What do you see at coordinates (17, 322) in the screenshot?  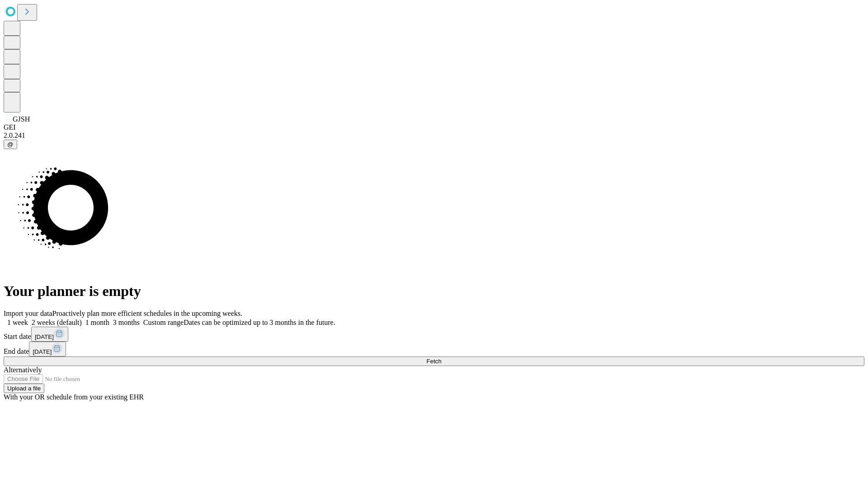 I see `span: 1 week` at bounding box center [17, 322].